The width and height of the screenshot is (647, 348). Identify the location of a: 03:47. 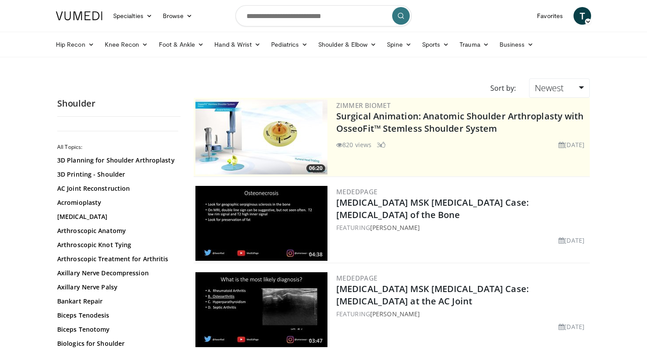
(262, 310).